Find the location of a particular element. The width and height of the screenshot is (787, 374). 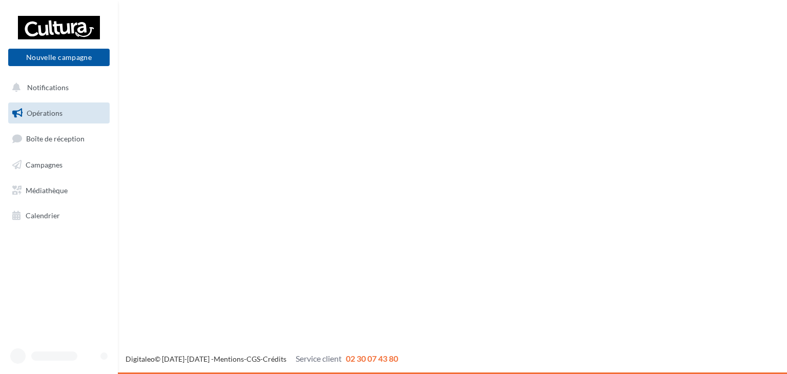

span: Opérations is located at coordinates (45, 113).